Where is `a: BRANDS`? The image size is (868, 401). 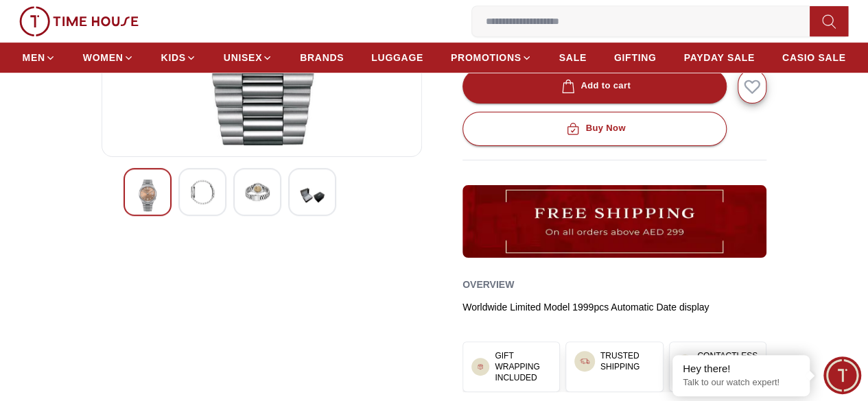
a: BRANDS is located at coordinates (322, 58).